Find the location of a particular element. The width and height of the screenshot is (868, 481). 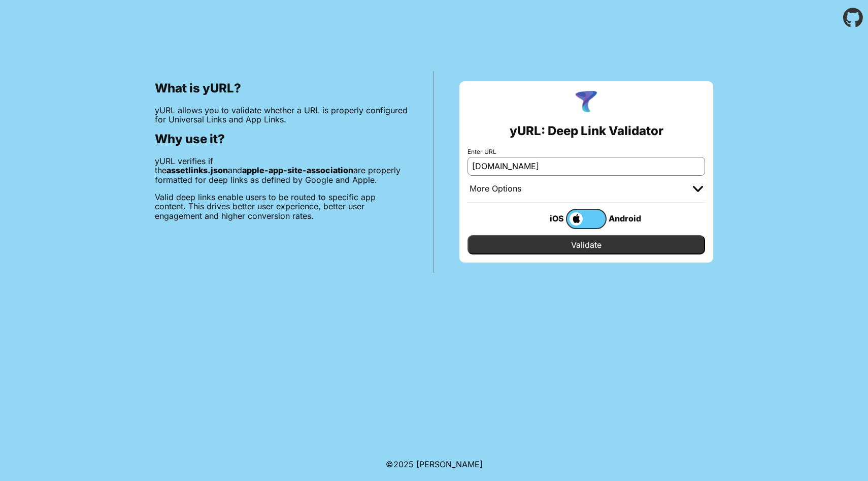

img: chevron is located at coordinates (698, 189).